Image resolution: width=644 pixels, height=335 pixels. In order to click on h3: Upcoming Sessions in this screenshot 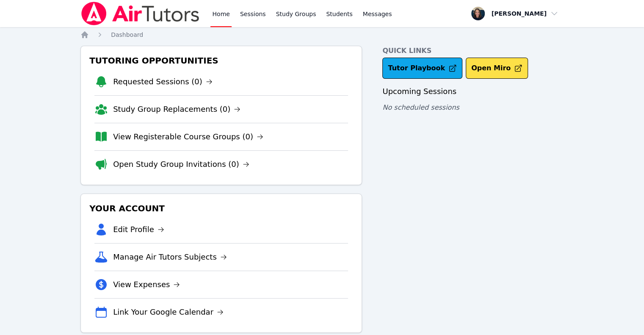, I will do `click(473, 92)`.